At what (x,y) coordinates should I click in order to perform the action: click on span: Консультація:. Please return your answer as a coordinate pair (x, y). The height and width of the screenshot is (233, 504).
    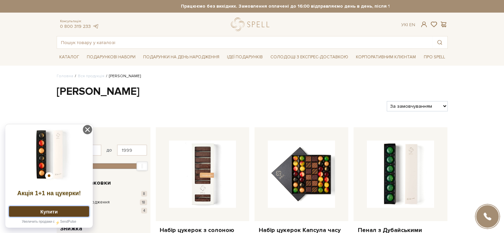
    Looking at the image, I should click on (79, 21).